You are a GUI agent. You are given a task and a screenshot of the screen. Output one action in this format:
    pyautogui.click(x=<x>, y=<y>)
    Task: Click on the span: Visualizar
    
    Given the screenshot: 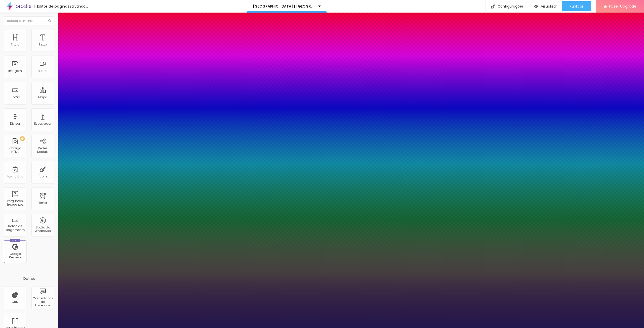 What is the action you would take?
    pyautogui.click(x=549, y=7)
    